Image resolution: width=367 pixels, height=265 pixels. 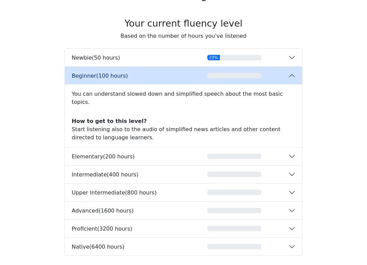 What do you see at coordinates (184, 192) in the screenshot?
I see `button: Upper Intermediate(800 hours)` at bounding box center [184, 192].